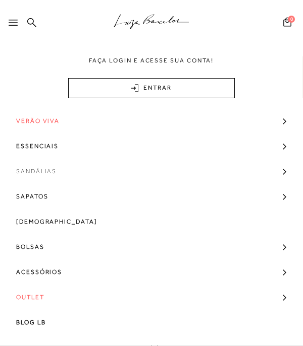  What do you see at coordinates (38, 121) in the screenshot?
I see `span: Verão Viva` at bounding box center [38, 121].